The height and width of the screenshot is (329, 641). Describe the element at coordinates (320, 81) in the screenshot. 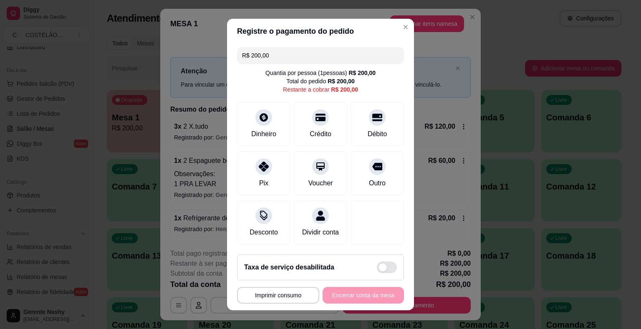

I see `div: Total do pedido` at that location.